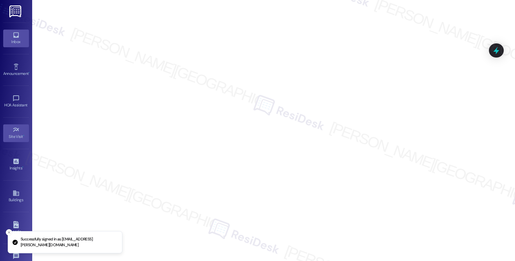  Describe the element at coordinates (16, 102) in the screenshot. I see `a: HOA Assistant` at that location.